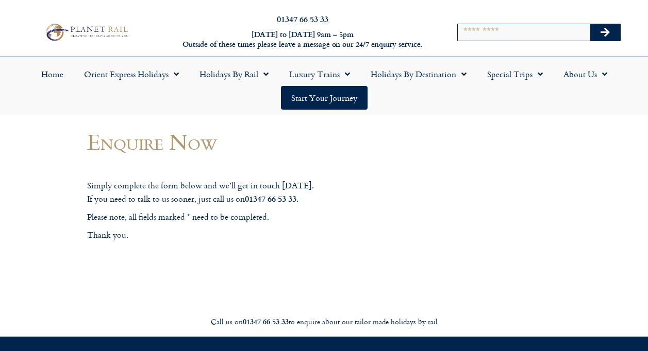 Image resolution: width=648 pixels, height=351 pixels. I want to click on a: Luxury Trains, so click(319, 74).